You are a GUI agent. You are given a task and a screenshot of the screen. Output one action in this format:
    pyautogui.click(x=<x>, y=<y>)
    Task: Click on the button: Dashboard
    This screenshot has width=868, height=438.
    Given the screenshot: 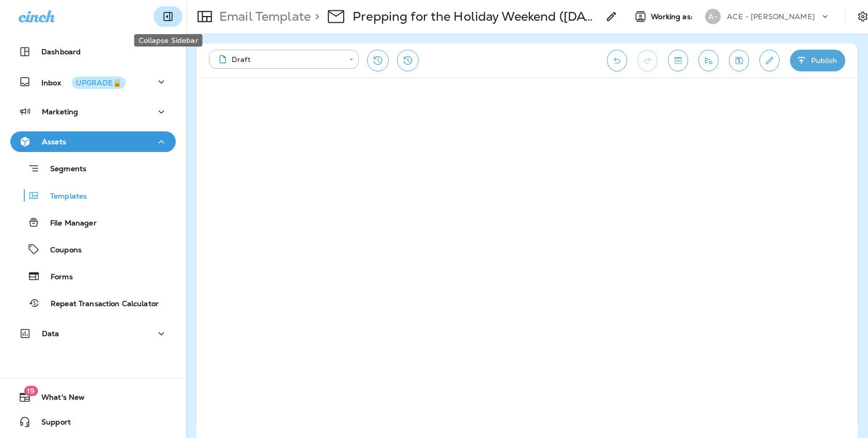 What is the action you would take?
    pyautogui.click(x=93, y=52)
    